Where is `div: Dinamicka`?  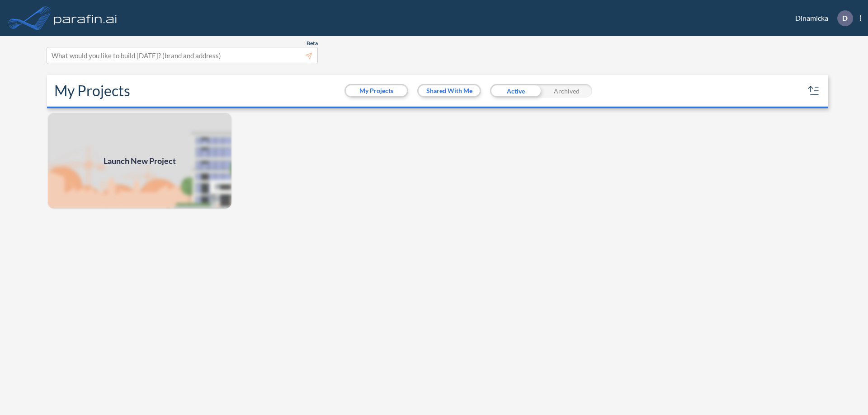 div: Dinamicka is located at coordinates (821, 18).